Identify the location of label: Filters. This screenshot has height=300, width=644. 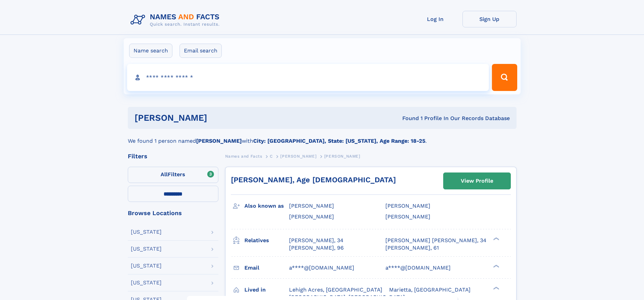
(173, 175).